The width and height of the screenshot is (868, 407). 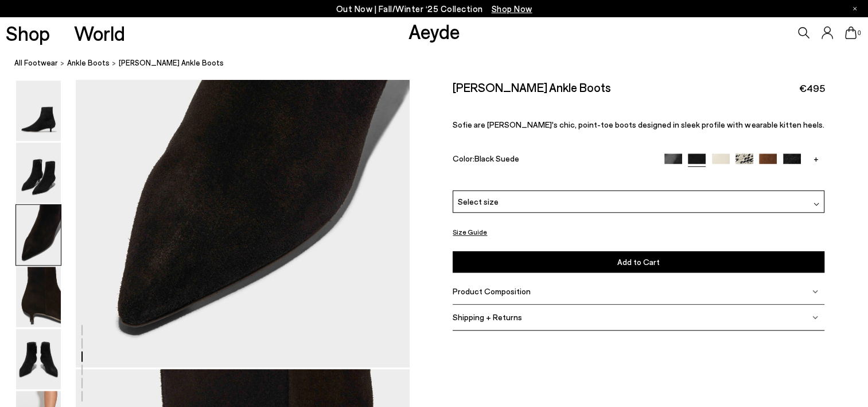 I want to click on a: ankle boots, so click(x=88, y=63).